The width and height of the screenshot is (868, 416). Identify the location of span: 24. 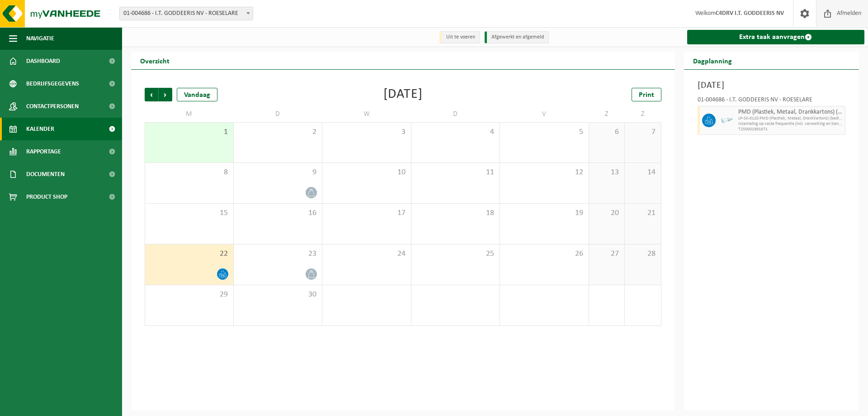
(367, 254).